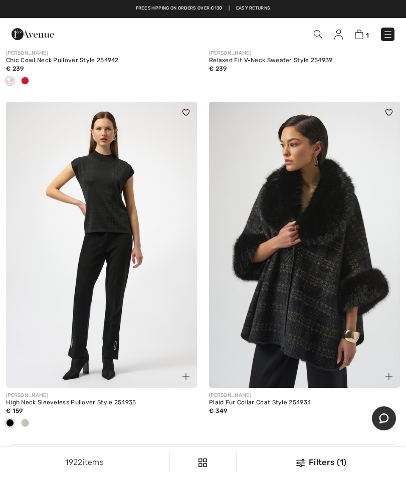 This screenshot has width=406, height=479. Describe the element at coordinates (388, 35) in the screenshot. I see `img: Menu` at that location.